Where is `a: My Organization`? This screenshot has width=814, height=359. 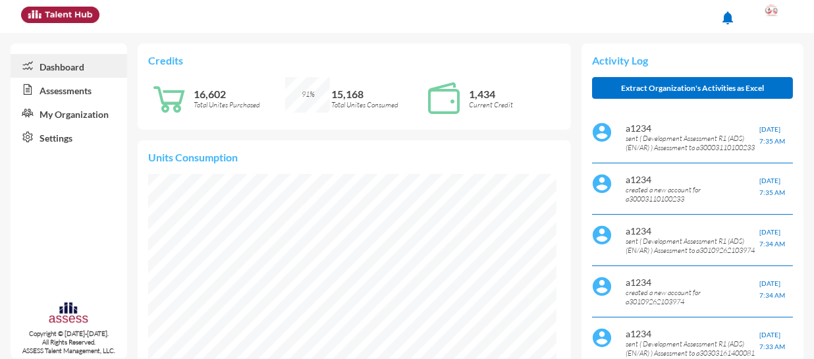
a: My Organization is located at coordinates (68, 113).